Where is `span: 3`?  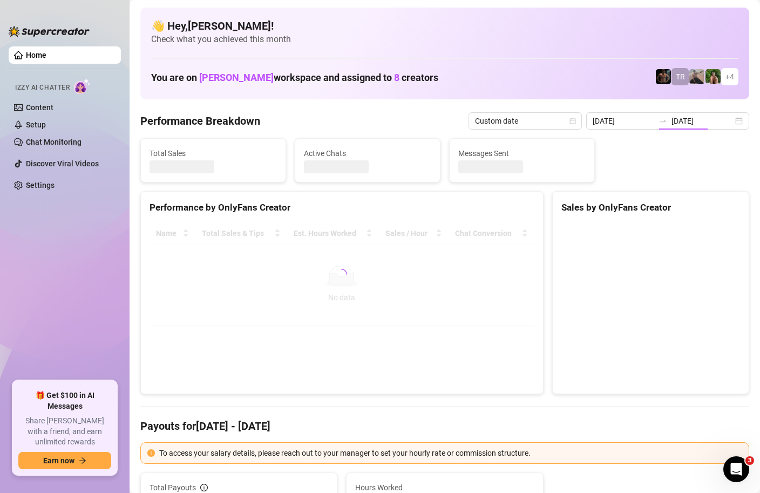
span: 3 is located at coordinates (749, 460).